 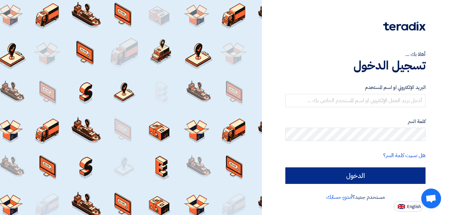 What do you see at coordinates (339, 197) in the screenshot?
I see `a: أنشئ حسابك` at bounding box center [339, 197].